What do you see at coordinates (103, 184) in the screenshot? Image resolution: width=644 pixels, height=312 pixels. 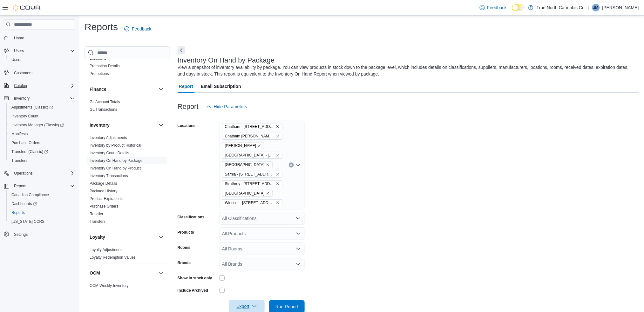 I see `span: Package Details` at bounding box center [103, 184].